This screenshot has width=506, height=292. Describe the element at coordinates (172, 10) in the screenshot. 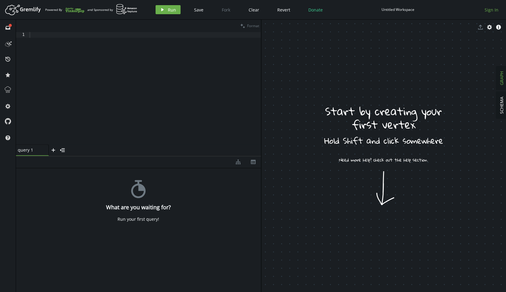

I see `span: Run` at that location.